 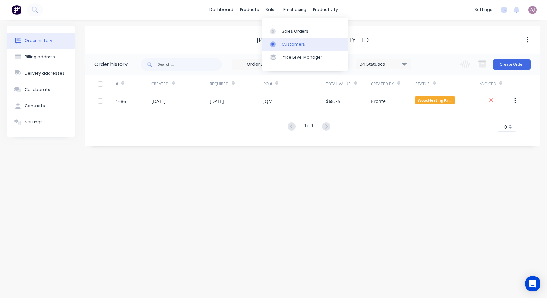 I want to click on button: Contacts, so click(x=41, y=106).